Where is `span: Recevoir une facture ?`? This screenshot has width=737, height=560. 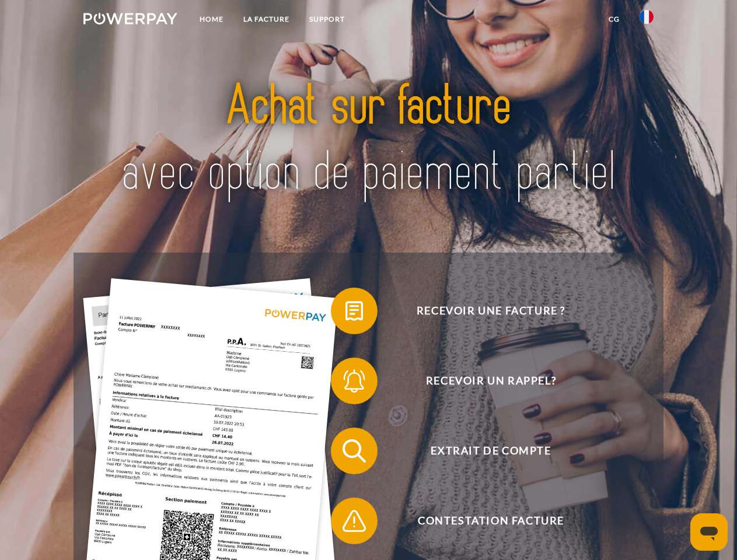 span: Recevoir une facture ? is located at coordinates (491, 311).